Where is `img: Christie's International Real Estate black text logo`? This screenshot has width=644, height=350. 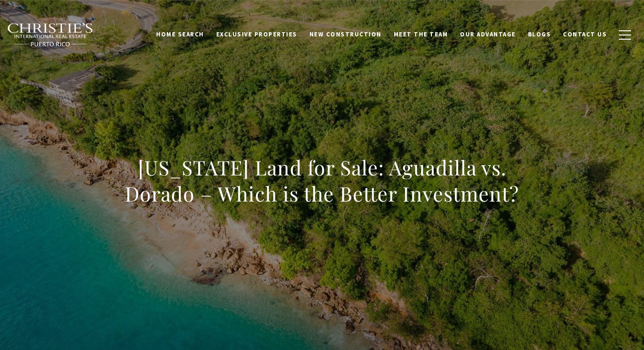 img: Christie's International Real Estate black text logo is located at coordinates (50, 35).